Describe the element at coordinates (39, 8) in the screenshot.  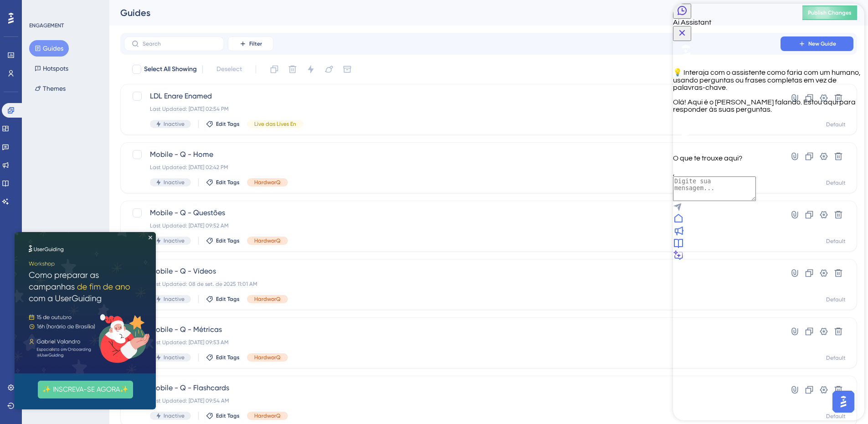
I see `span: Need Help?` at that location.